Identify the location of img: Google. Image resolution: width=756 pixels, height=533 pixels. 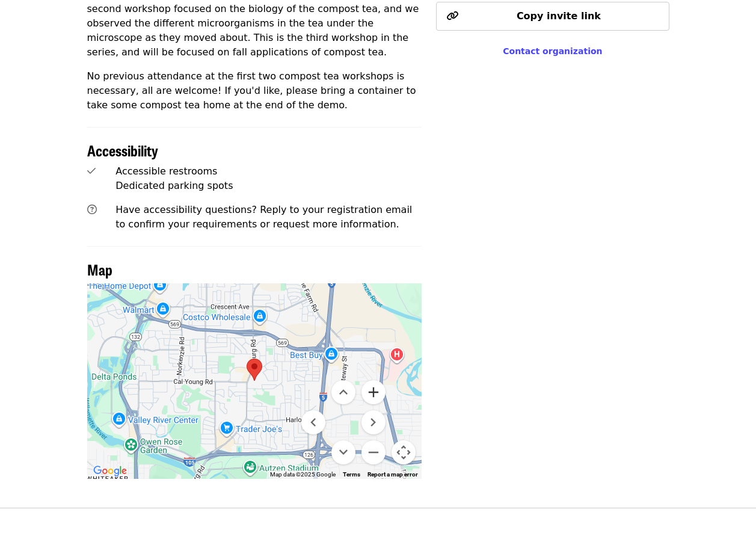
(110, 471).